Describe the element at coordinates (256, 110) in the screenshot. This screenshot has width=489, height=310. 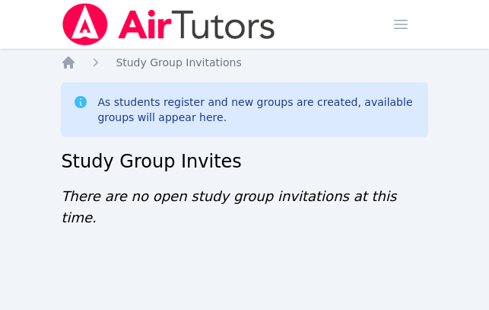
I see `div: As students register and new groups are created, available groups will appear here.` at that location.